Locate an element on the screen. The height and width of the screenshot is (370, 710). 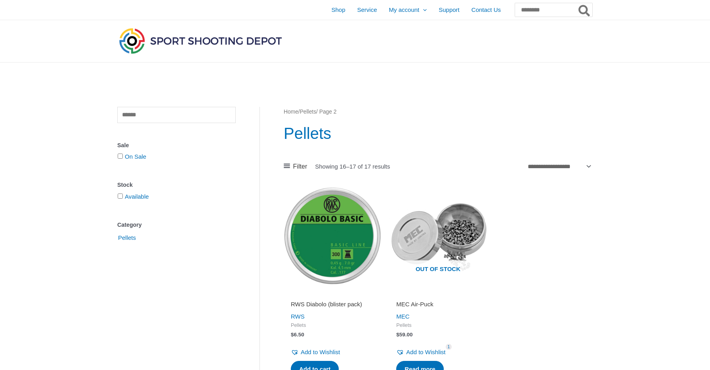
img: Sport Shooting Depot is located at coordinates (200, 41).